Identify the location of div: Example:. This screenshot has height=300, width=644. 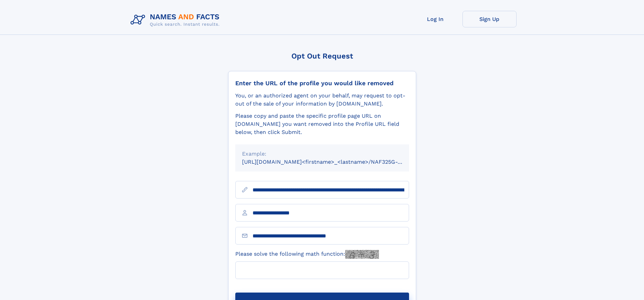
(322, 154).